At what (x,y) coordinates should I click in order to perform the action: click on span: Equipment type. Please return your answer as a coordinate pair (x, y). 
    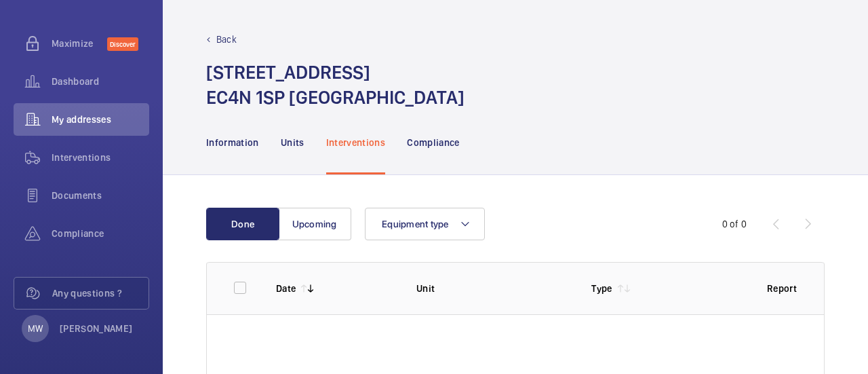
    Looking at the image, I should click on (415, 224).